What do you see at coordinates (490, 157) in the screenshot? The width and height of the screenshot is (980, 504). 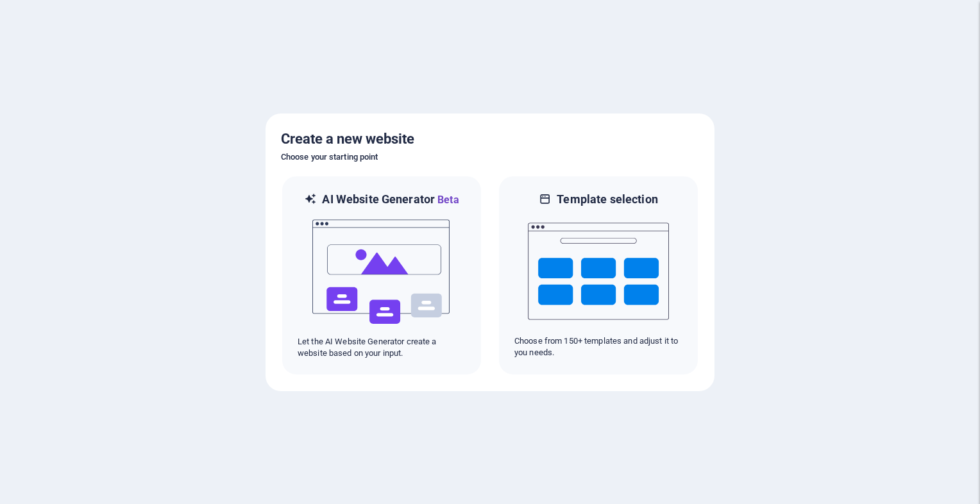 I see `h6: Choose your starting point` at bounding box center [490, 157].